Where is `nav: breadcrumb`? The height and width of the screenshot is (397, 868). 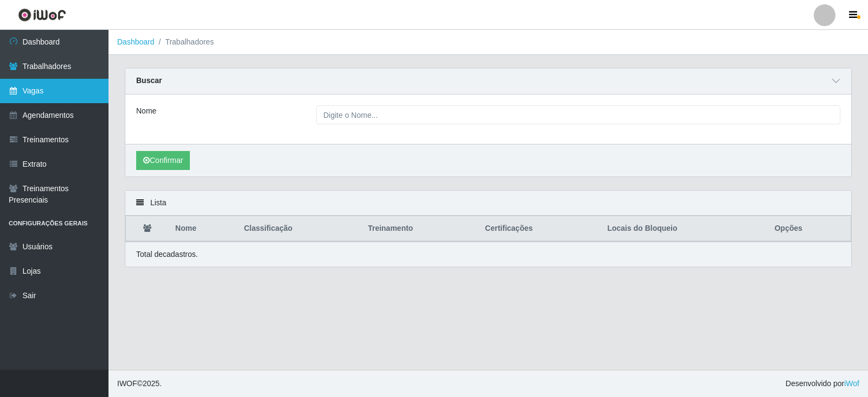 nav: breadcrumb is located at coordinates (489, 43).